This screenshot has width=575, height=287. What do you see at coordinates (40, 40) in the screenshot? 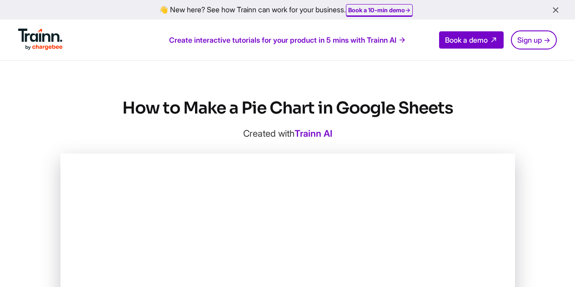
I see `img: Trainn Logo` at bounding box center [40, 40].